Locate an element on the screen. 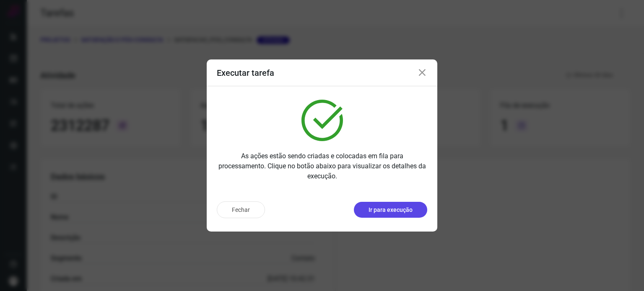  img: verified.svg is located at coordinates (322, 121).